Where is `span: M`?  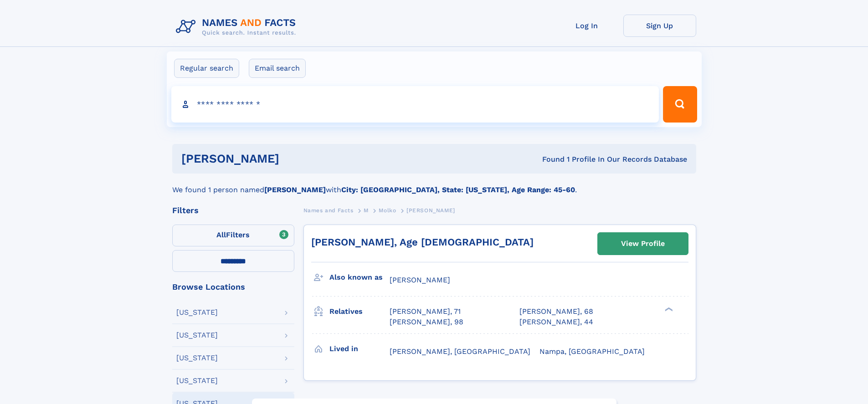 span: M is located at coordinates (366, 210).